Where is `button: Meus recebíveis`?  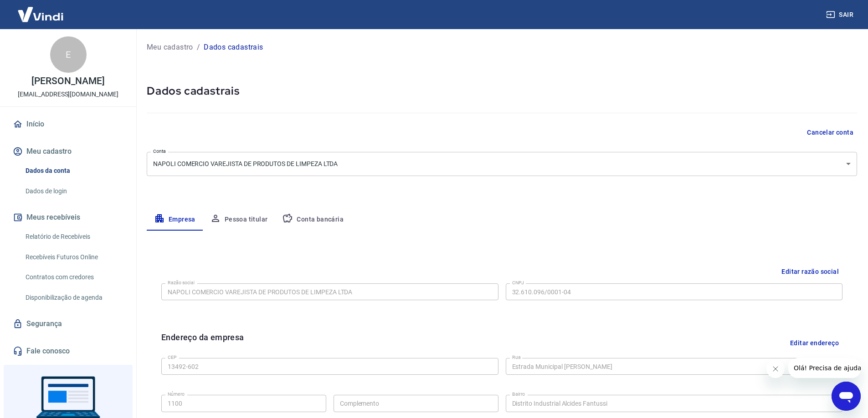 button: Meus recebíveis is located at coordinates (68, 218).